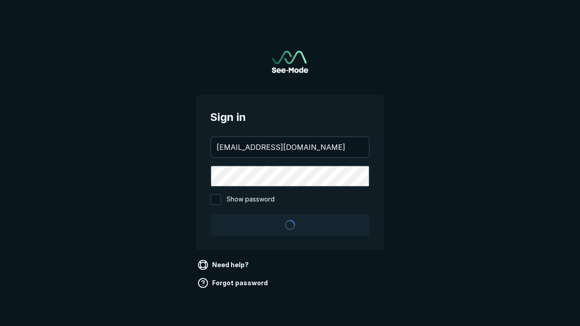 The image size is (580, 326). I want to click on span: Sign in, so click(290, 117).